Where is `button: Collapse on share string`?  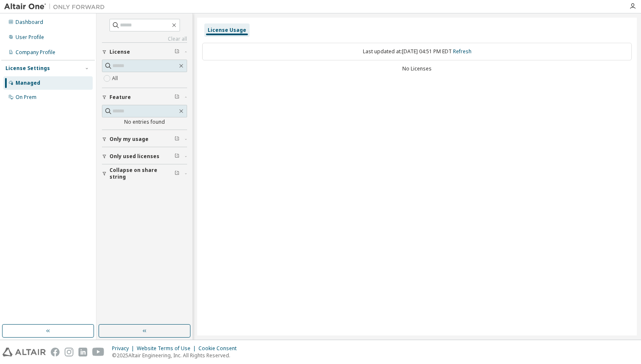
button: Collapse on share string is located at coordinates (145, 173).